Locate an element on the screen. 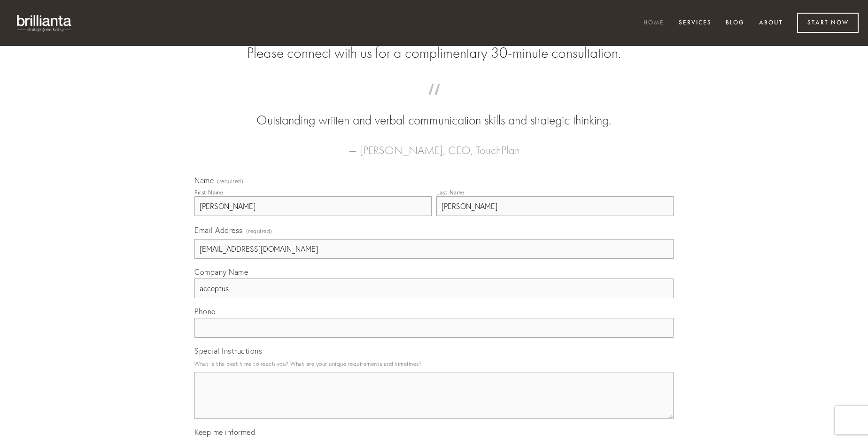 The height and width of the screenshot is (441, 868). blockquote: Outstanding written and verbal communication skills and strategic thinking. is located at coordinates (434, 112).